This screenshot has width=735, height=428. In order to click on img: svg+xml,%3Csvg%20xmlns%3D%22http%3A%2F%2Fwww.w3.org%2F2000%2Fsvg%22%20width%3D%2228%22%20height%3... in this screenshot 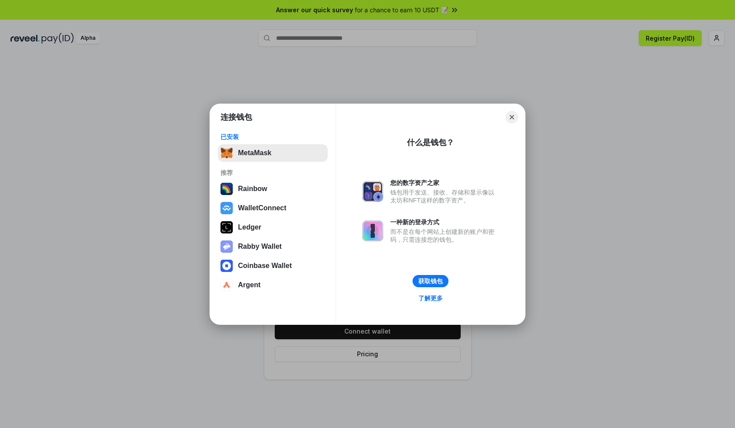, I will do `click(227, 228)`.